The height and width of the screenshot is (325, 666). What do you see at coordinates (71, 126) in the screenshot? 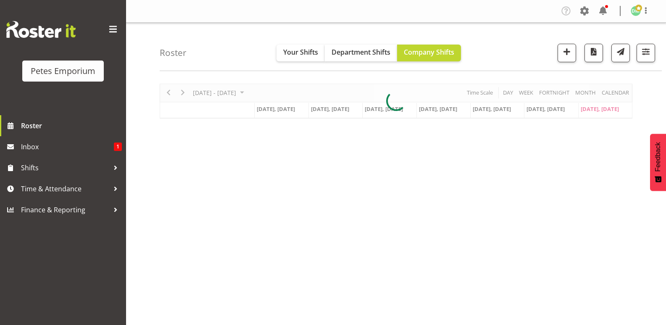
I see `span: Roster` at bounding box center [71, 126].